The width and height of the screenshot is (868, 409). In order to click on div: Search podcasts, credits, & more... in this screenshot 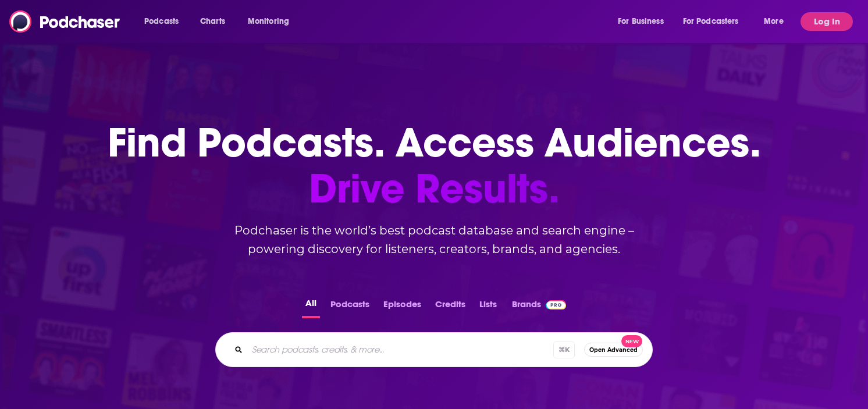, I will do `click(434, 350)`.